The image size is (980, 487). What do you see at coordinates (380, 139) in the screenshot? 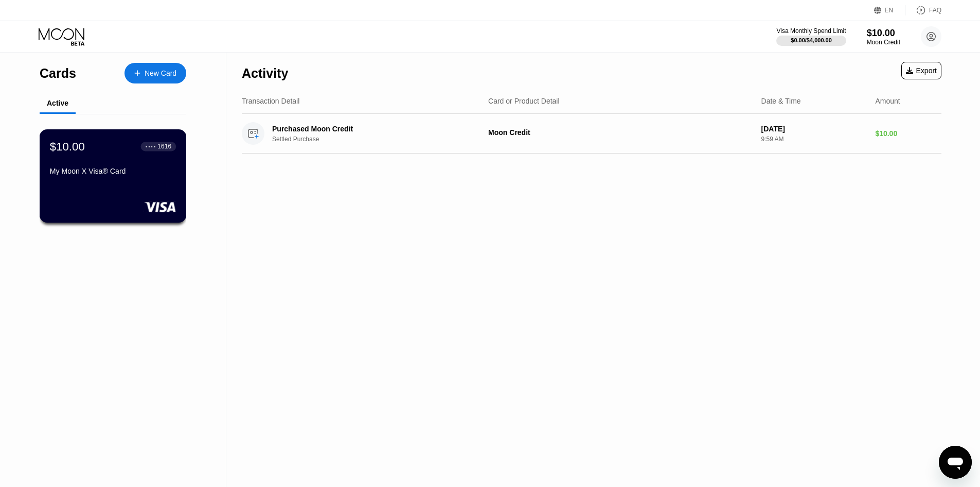
I see `div: Settled Purchase` at bounding box center [380, 139].